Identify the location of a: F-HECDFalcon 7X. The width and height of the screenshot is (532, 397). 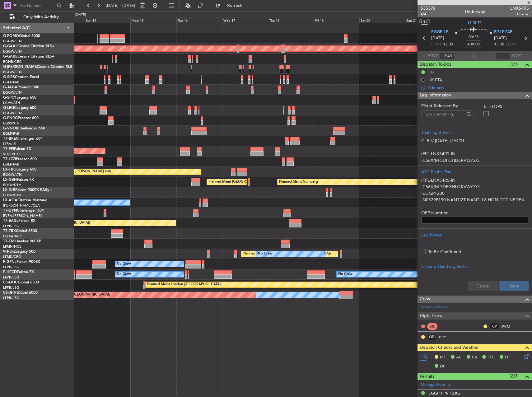
(19, 272).